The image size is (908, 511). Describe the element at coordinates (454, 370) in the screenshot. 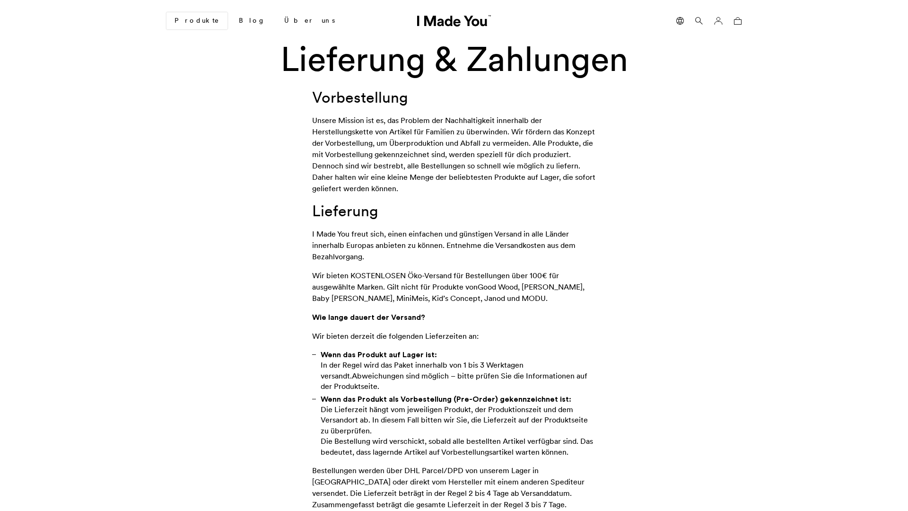

I see `li: Abweichungen sind möglich – bitte prüfen Sie die Informationen auf der Produktseite.` at that location.